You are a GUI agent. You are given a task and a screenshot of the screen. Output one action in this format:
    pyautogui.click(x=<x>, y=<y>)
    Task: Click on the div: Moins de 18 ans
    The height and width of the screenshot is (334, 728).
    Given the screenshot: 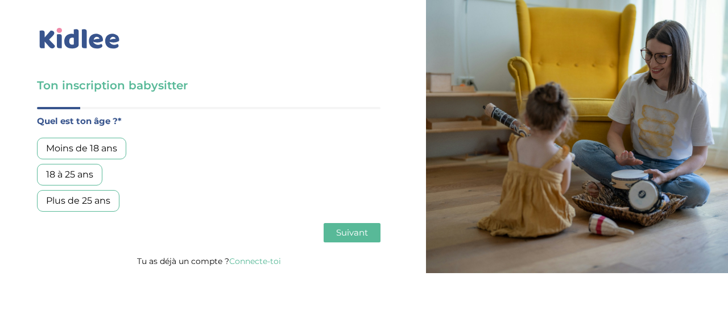 What is the action you would take?
    pyautogui.click(x=81, y=148)
    